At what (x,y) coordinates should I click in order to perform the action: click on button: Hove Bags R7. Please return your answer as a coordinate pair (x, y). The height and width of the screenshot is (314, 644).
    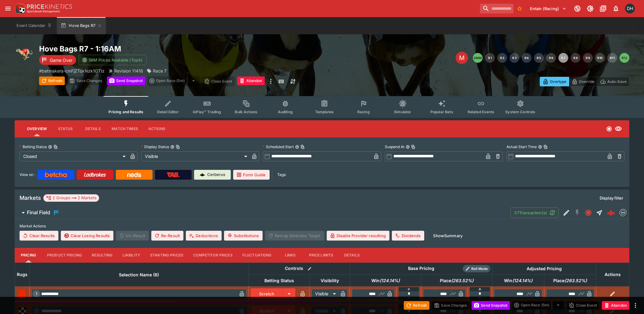
    Looking at the image, I should click on (81, 26).